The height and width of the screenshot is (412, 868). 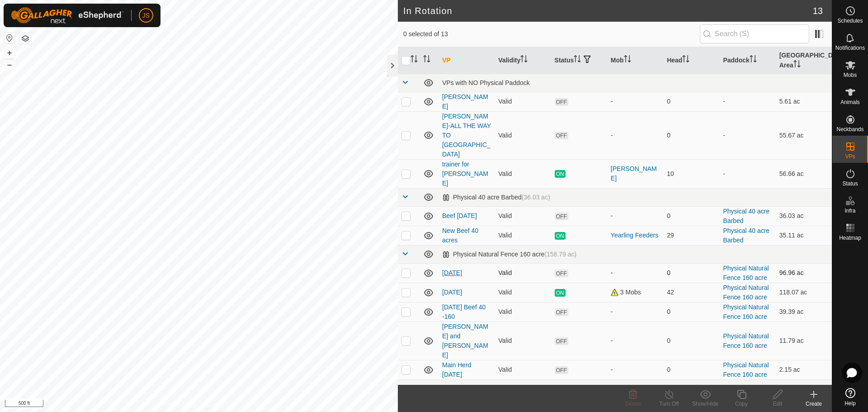 I want to click on td: 55.67 ac, so click(x=804, y=135).